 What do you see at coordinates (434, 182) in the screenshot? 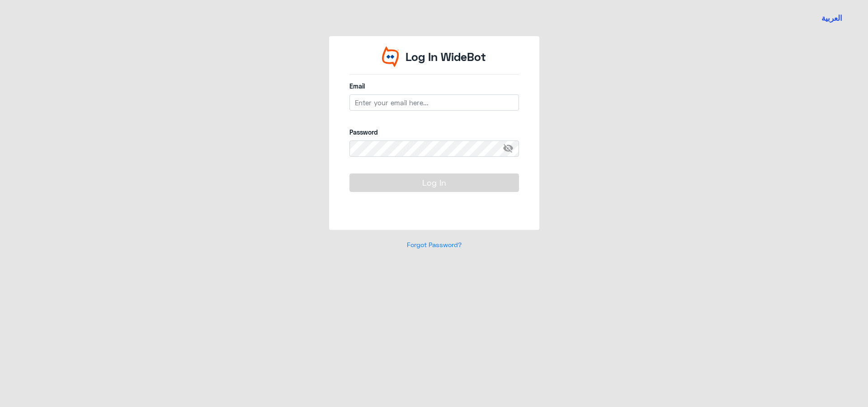
I see `button: Log In` at bounding box center [434, 182].